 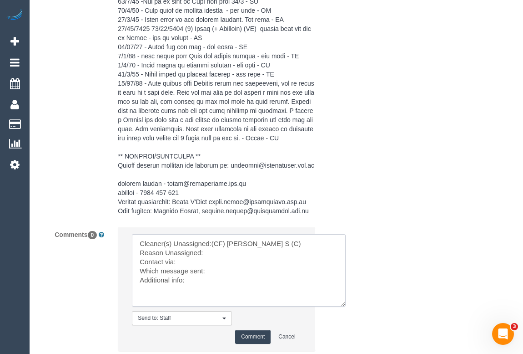 What do you see at coordinates (15, 15) in the screenshot?
I see `a: Automaid Logo` at bounding box center [15, 15].